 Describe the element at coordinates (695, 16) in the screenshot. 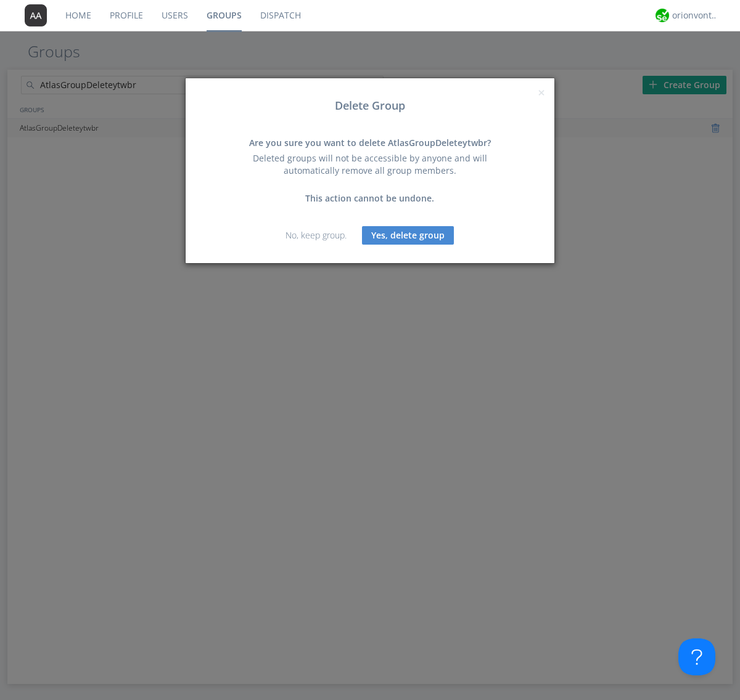

I see `div: orionvontas+atlas+automation+org2` at that location.